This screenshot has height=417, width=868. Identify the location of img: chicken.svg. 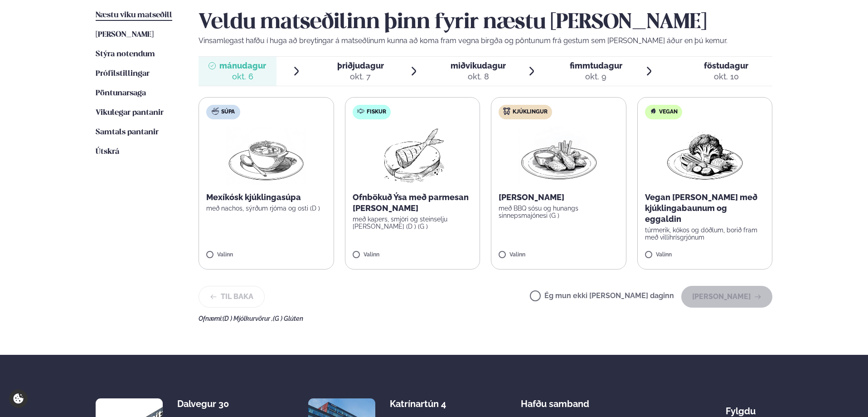
(507, 111).